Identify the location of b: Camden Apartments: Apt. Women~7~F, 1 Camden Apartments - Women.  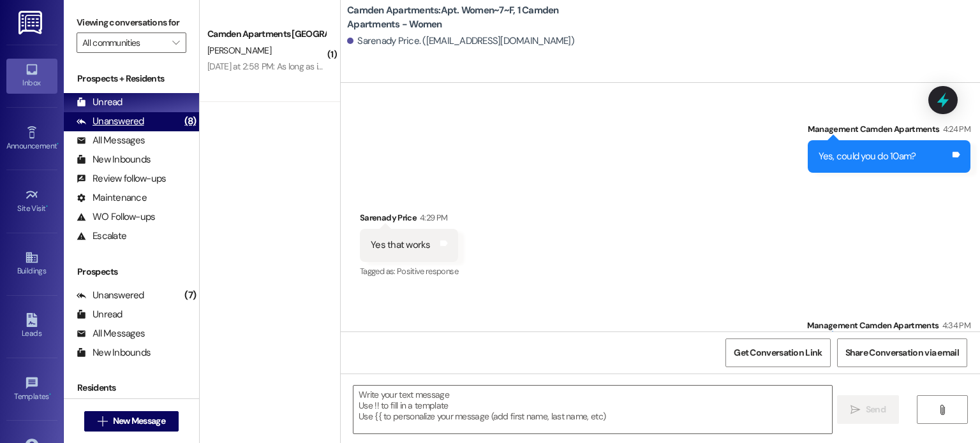
(474, 17).